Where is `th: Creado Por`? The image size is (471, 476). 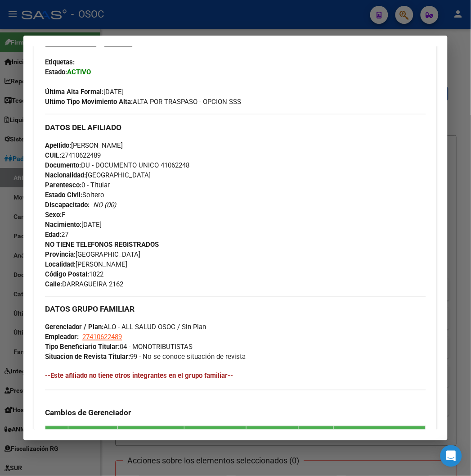
th: Creado Por is located at coordinates (380, 441).